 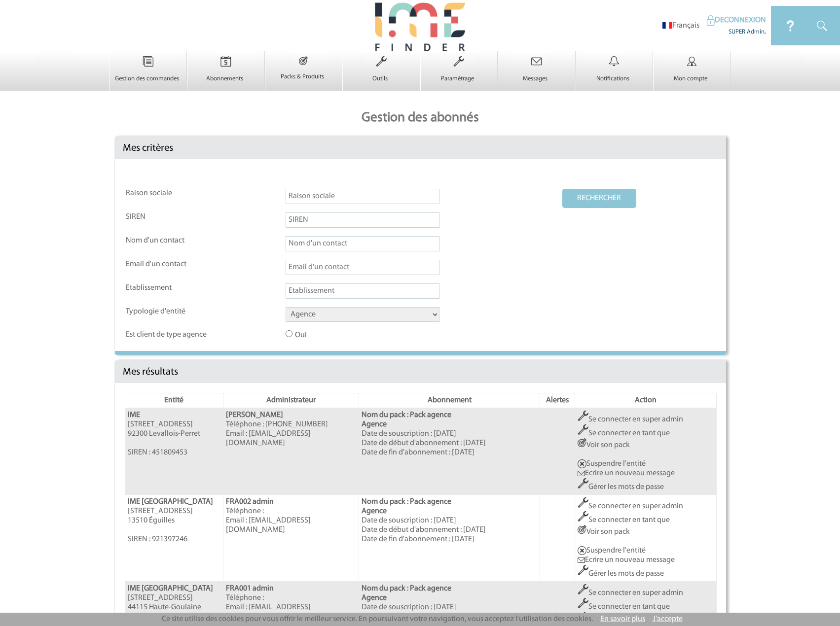 What do you see at coordinates (691, 62) in the screenshot?
I see `img: Mon compte` at bounding box center [691, 62].